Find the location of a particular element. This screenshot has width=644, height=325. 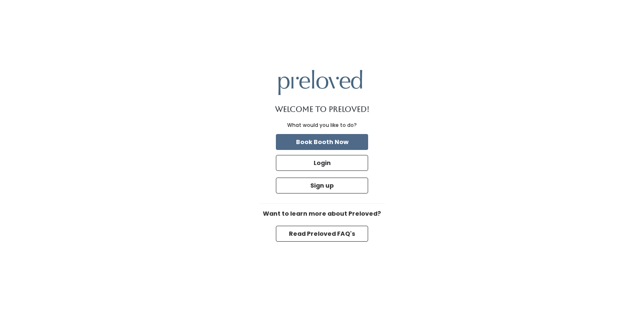

button: Login is located at coordinates (322, 163).